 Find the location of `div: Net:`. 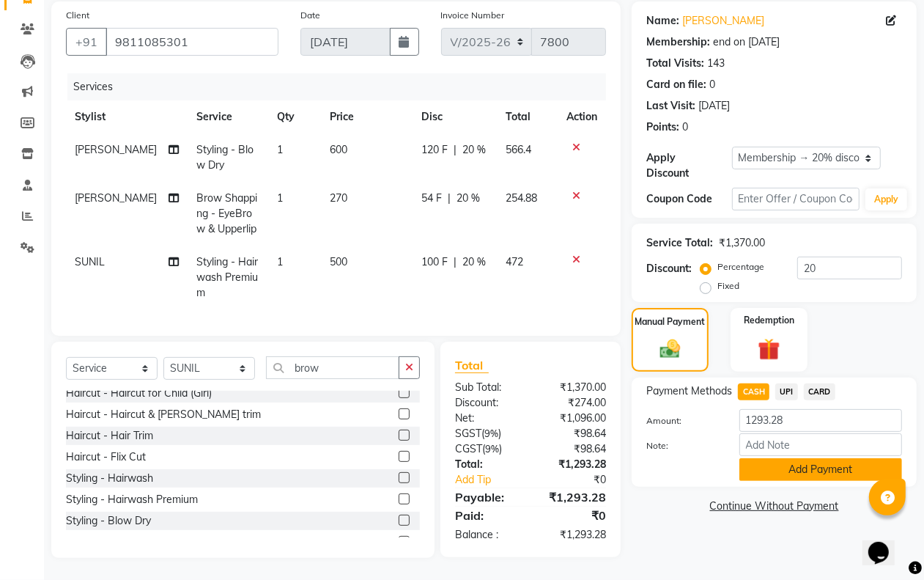

div: Net: is located at coordinates (487, 418).